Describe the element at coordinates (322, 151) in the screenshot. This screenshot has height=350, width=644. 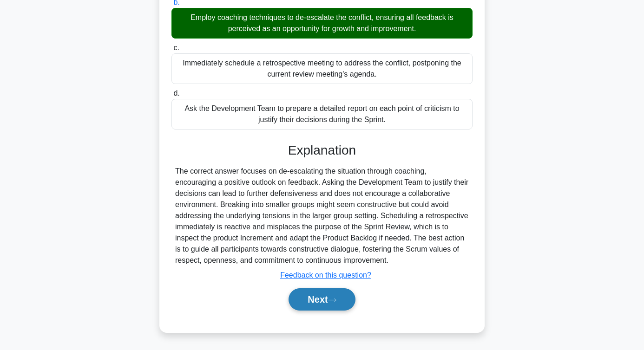
I see `h3: Explanation` at that location.